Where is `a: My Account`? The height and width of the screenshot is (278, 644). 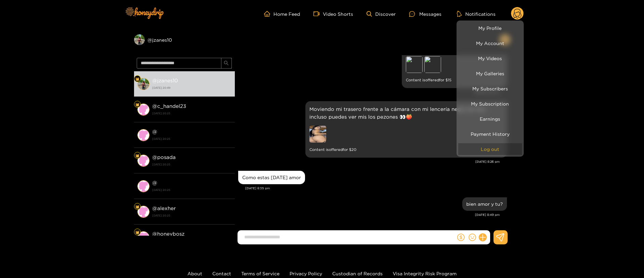
a: My Account is located at coordinates (490, 43).